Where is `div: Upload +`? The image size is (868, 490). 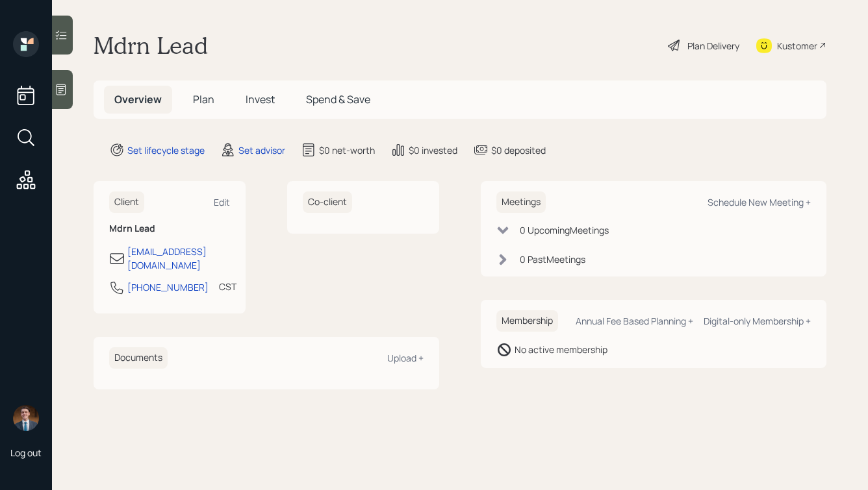 div: Upload + is located at coordinates (405, 358).